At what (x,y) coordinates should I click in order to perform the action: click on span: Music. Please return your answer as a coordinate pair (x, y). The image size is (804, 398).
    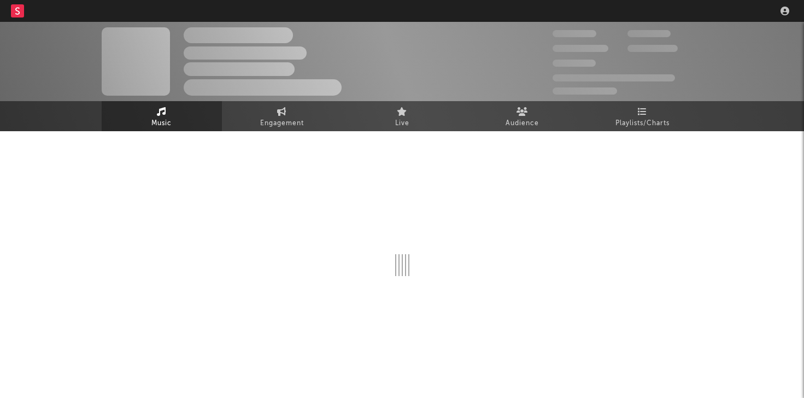
    Looking at the image, I should click on (161, 124).